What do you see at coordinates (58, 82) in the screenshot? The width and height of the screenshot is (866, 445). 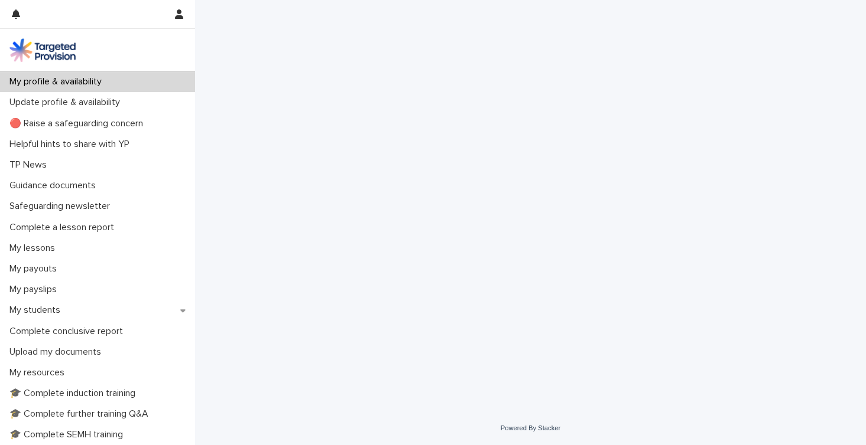 I see `p: My profile & availability` at bounding box center [58, 82].